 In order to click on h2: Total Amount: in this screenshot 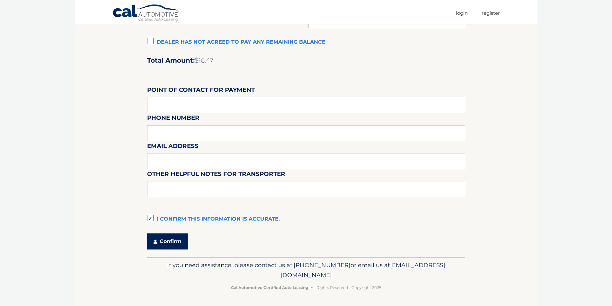, I will do `click(306, 60)`.